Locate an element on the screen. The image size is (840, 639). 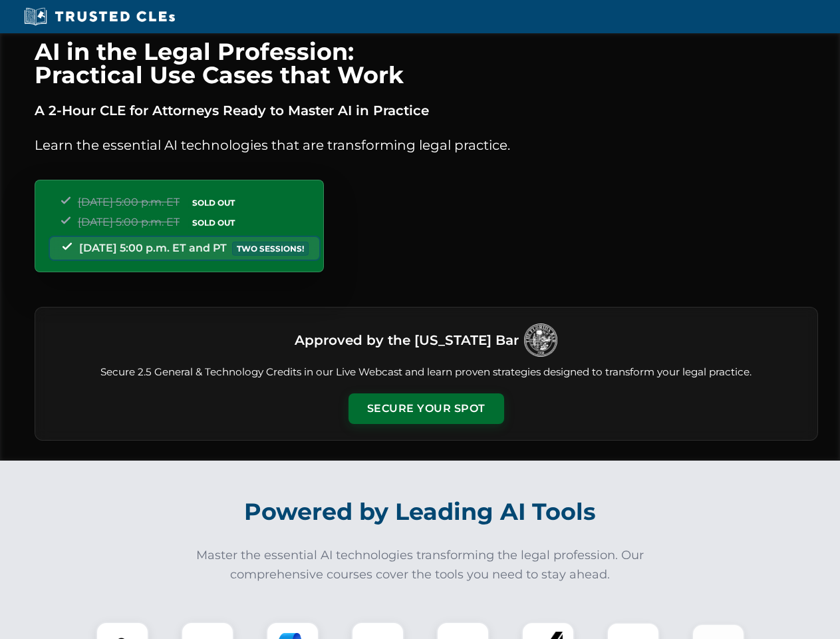
img: Trusted CLEs is located at coordinates (99, 16).